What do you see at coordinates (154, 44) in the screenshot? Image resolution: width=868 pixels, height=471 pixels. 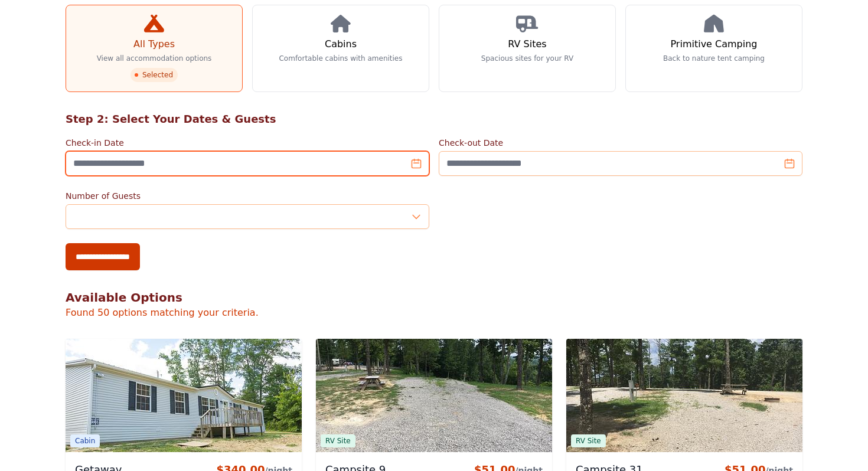 I see `h3: All Types` at bounding box center [154, 44].